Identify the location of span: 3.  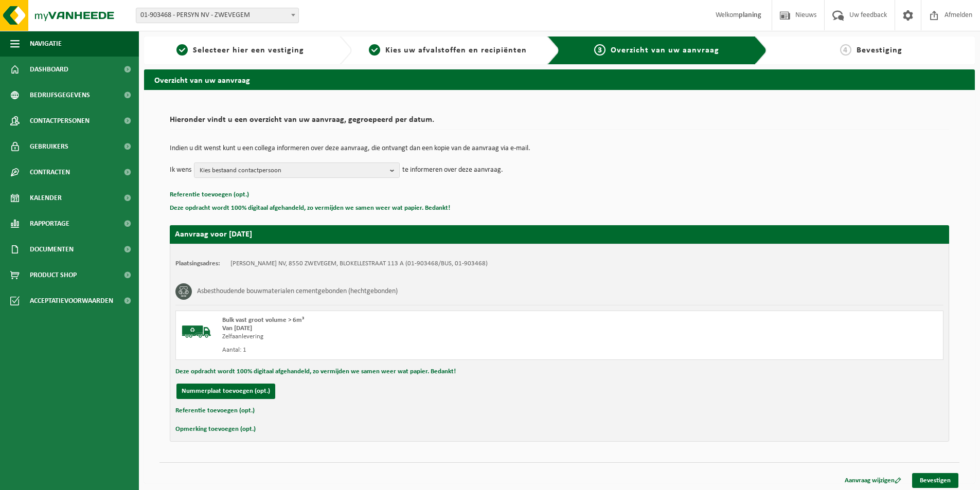
(600, 50).